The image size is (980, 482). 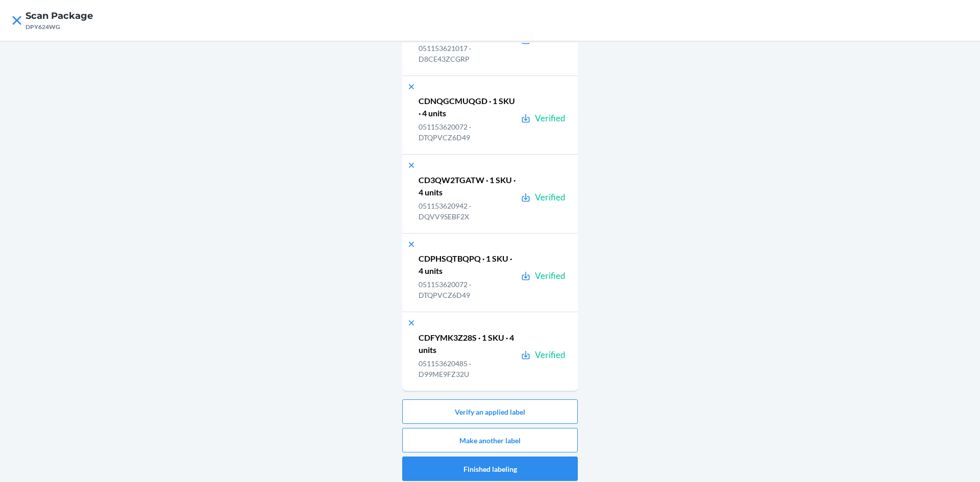 I want to click on p: CDPHSQTBQPQ · 1 SKU · 4 units, so click(x=467, y=265).